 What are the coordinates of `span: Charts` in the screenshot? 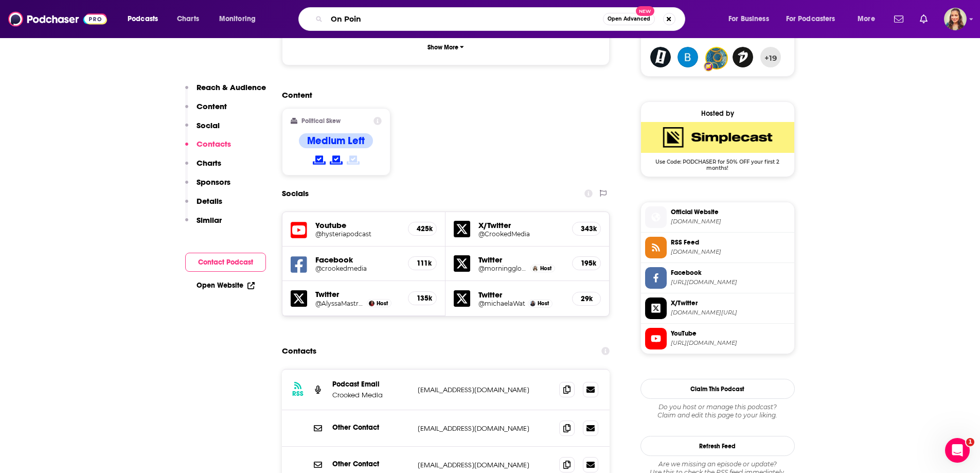 It's located at (187, 19).